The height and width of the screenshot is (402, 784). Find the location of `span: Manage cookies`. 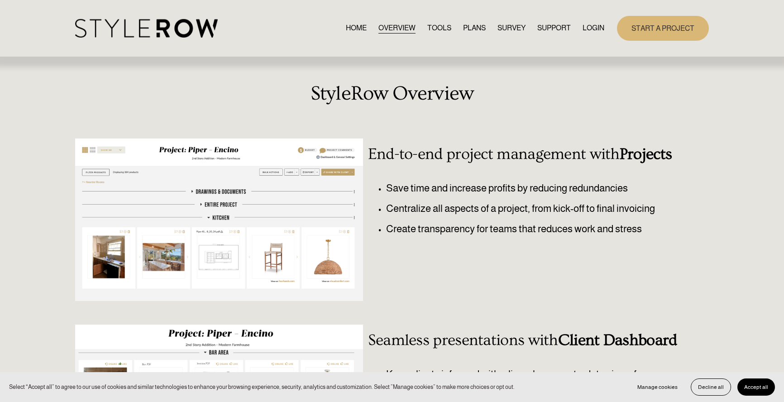

span: Manage cookies is located at coordinates (657, 387).